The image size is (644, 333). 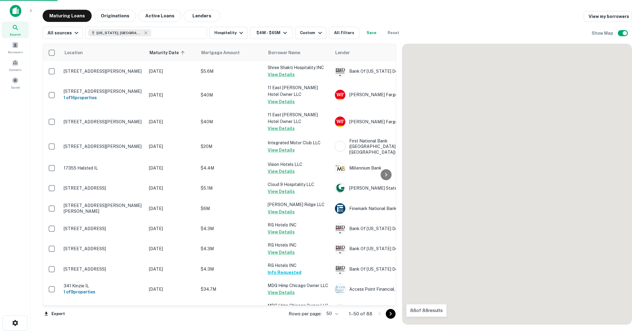 I want to click on div: Finemark National Bank & Trust, so click(x=380, y=208).